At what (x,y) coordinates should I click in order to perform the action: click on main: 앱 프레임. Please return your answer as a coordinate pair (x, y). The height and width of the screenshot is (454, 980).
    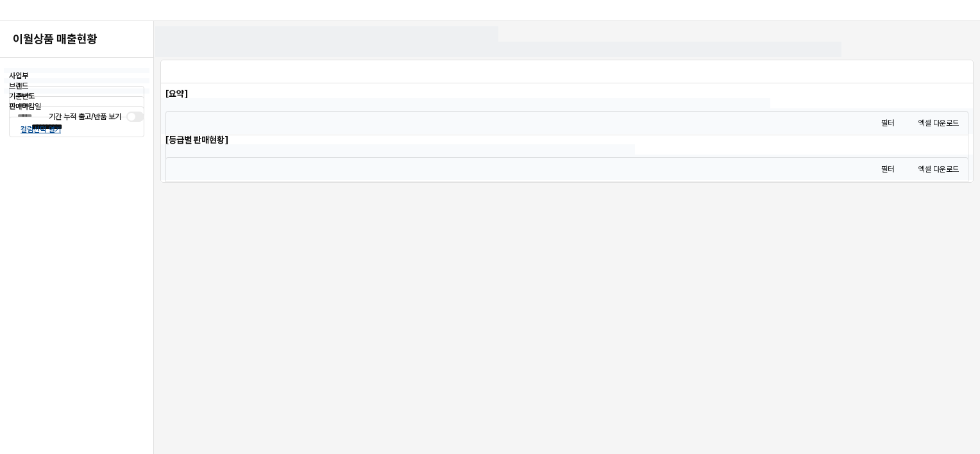
    Looking at the image, I should click on (567, 237).